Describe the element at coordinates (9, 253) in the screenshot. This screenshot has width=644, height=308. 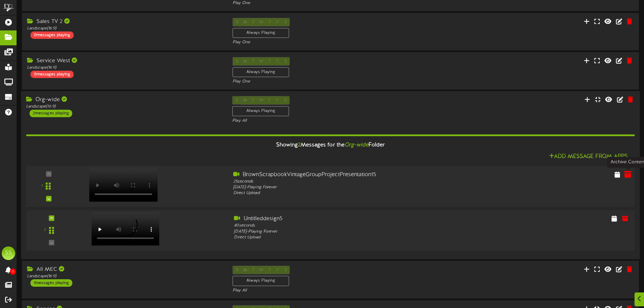
I see `div: SS` at that location.